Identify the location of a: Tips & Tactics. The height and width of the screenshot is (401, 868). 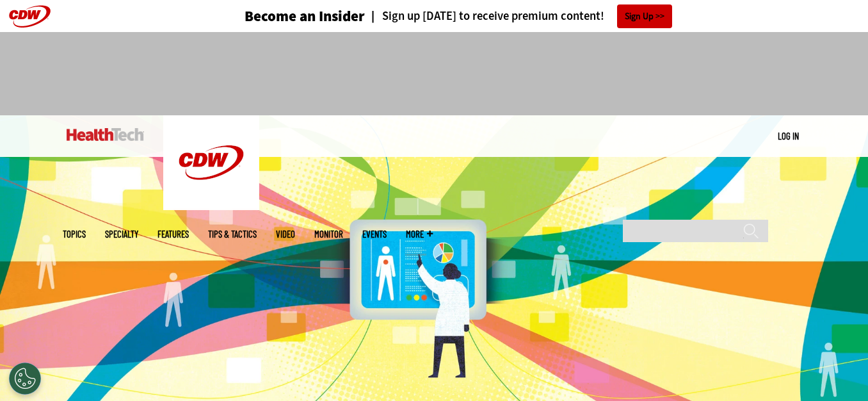
(232, 233).